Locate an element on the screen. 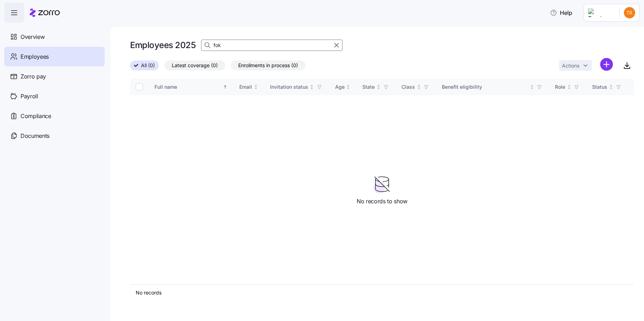 The image size is (644, 321). th: StatusNot sorted is located at coordinates (607, 87).